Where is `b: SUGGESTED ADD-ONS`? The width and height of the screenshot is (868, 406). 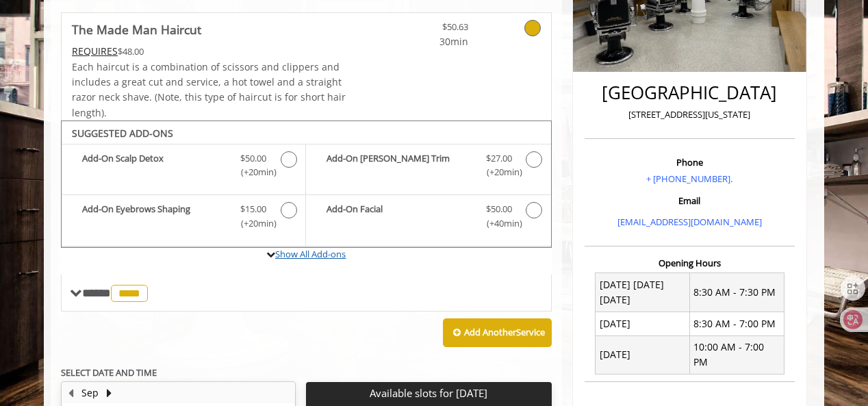 b: SUGGESTED ADD-ONS is located at coordinates (123, 133).